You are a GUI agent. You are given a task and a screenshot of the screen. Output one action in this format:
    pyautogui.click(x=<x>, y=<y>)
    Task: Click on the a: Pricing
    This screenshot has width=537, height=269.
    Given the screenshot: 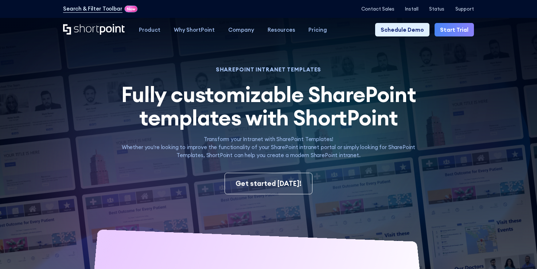 What is the action you would take?
    pyautogui.click(x=318, y=30)
    